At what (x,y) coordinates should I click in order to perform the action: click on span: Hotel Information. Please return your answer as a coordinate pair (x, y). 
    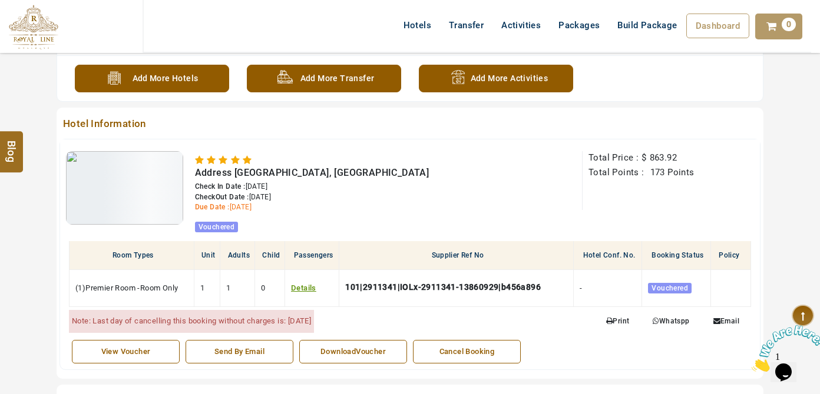
    Looking at the image, I should click on (374, 125).